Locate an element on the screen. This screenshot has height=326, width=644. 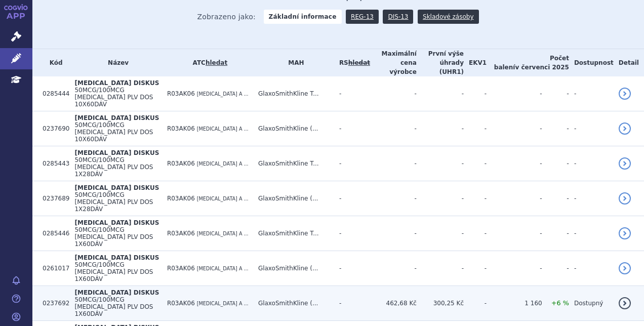
td: 0285446 is located at coordinates (53, 234).